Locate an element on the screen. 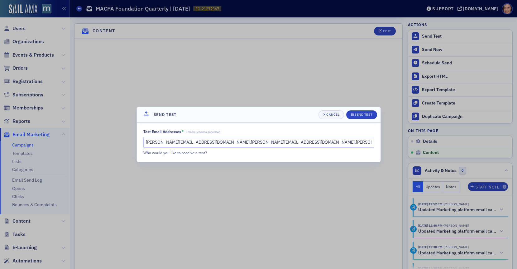 The image size is (517, 269). span: Email(s) comma seperated is located at coordinates (203, 132).